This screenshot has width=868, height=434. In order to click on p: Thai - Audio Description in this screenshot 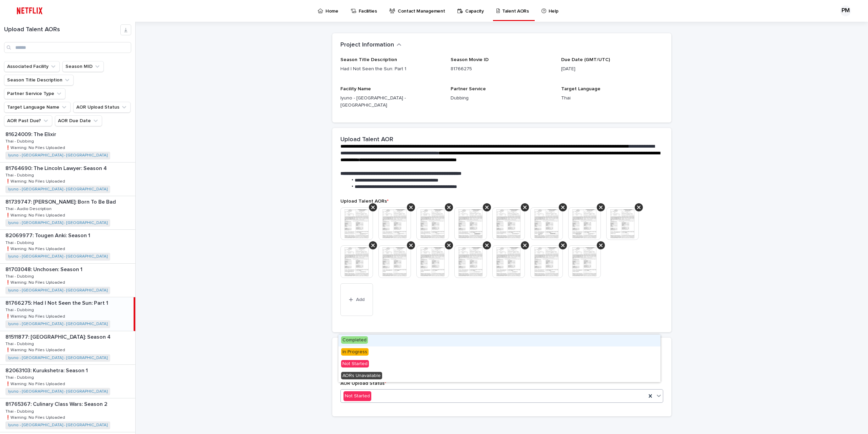, I will do `click(29, 208)`.